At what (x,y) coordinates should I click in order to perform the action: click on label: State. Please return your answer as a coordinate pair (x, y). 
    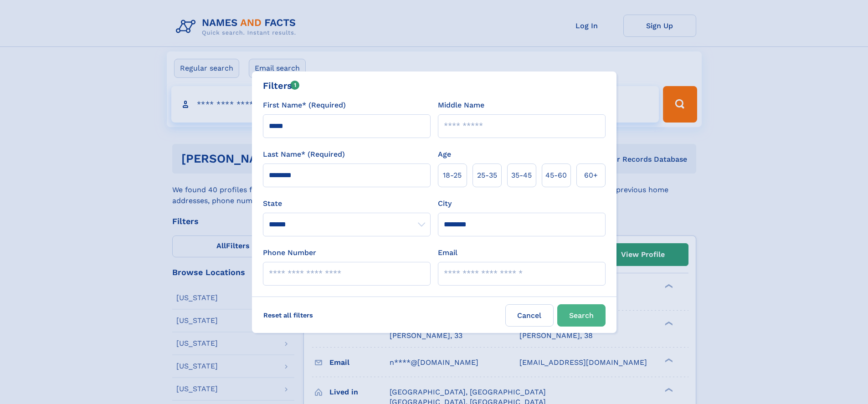
    Looking at the image, I should click on (347, 204).